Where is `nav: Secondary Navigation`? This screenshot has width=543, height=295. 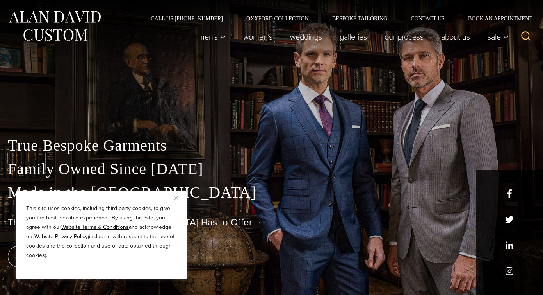
nav: Secondary Navigation is located at coordinates (337, 18).